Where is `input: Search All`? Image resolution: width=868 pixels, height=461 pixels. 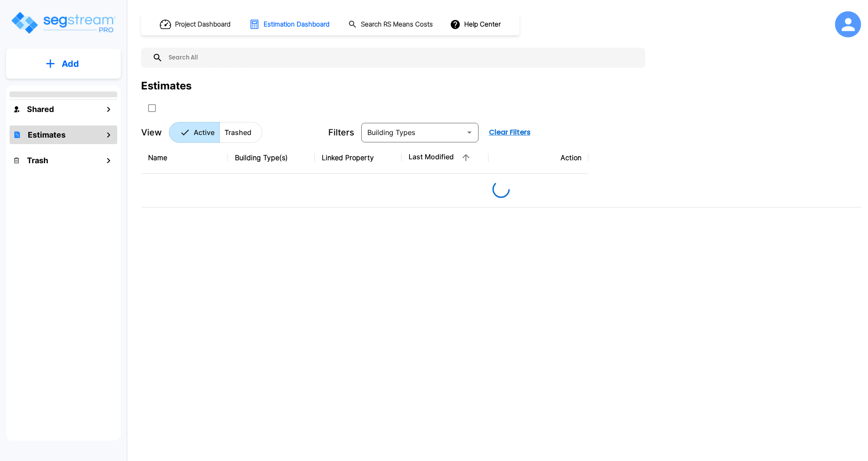 input: Search All is located at coordinates (402, 58).